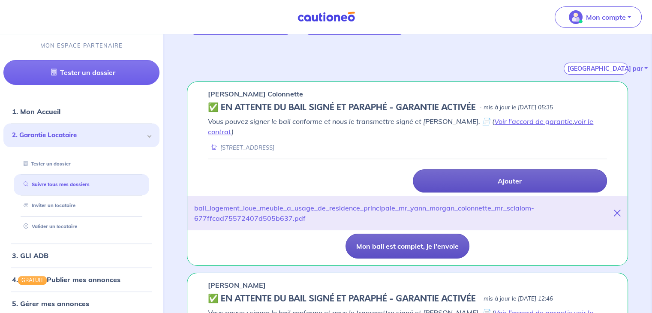 The height and width of the screenshot is (313, 652). I want to click on img: Cautioneo, so click(326, 17).